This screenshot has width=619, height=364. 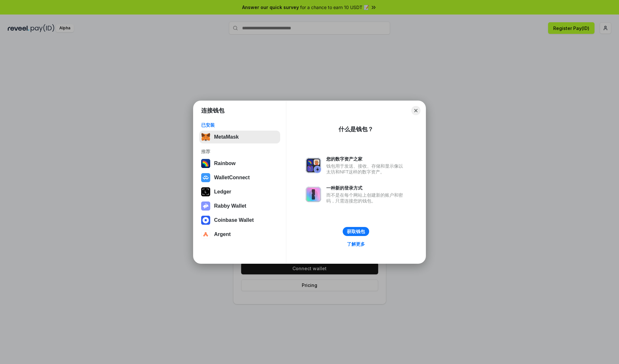 What do you see at coordinates (234, 220) in the screenshot?
I see `div: Coinbase Wallet` at bounding box center [234, 220].